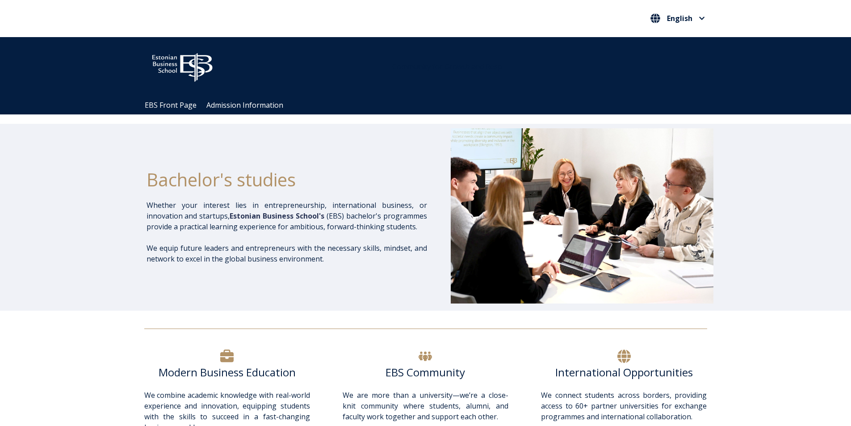 The height and width of the screenshot is (426, 851). What do you see at coordinates (287, 180) in the screenshot?
I see `h1: Bachelor's studies` at bounding box center [287, 180].